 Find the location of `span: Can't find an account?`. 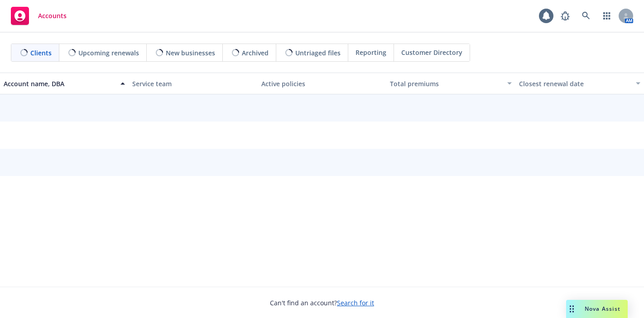

span: Can't find an account? is located at coordinates (322, 302).